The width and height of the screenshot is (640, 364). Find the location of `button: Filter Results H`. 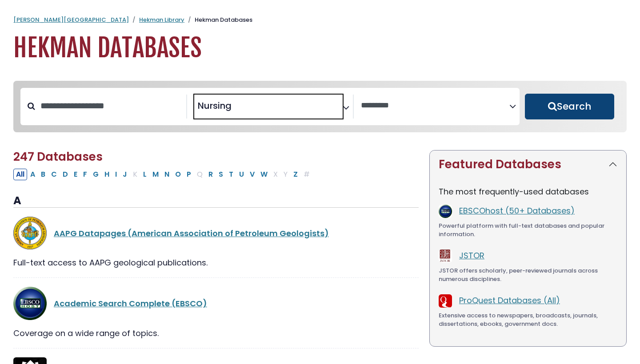

button: Filter Results H is located at coordinates (107, 175).